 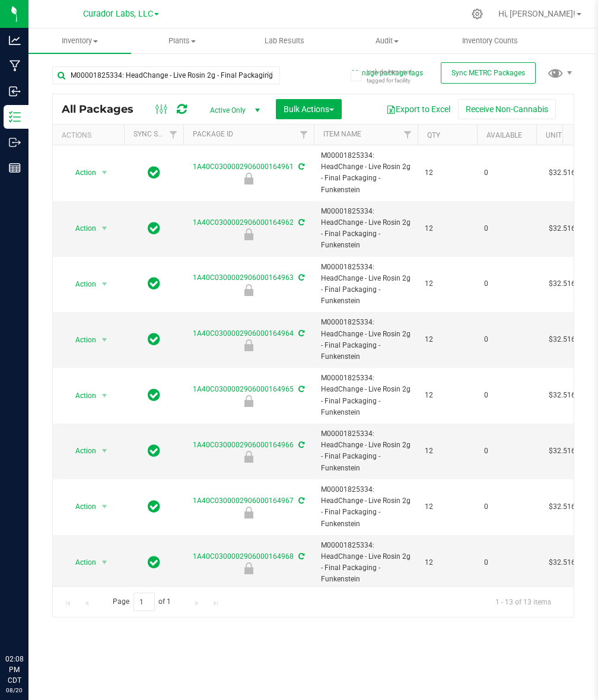 What do you see at coordinates (142, 602) in the screenshot?
I see `span: Page of 1` at bounding box center [142, 602].